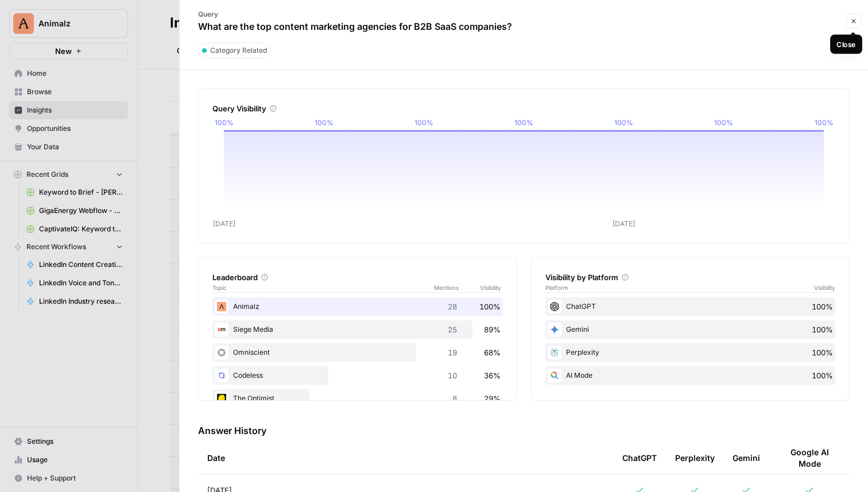 The image size is (868, 492). Describe the element at coordinates (222, 352) in the screenshot. I see `img: ktwmp3ik9yw5f9hlvbf0swfgyiif` at that location.